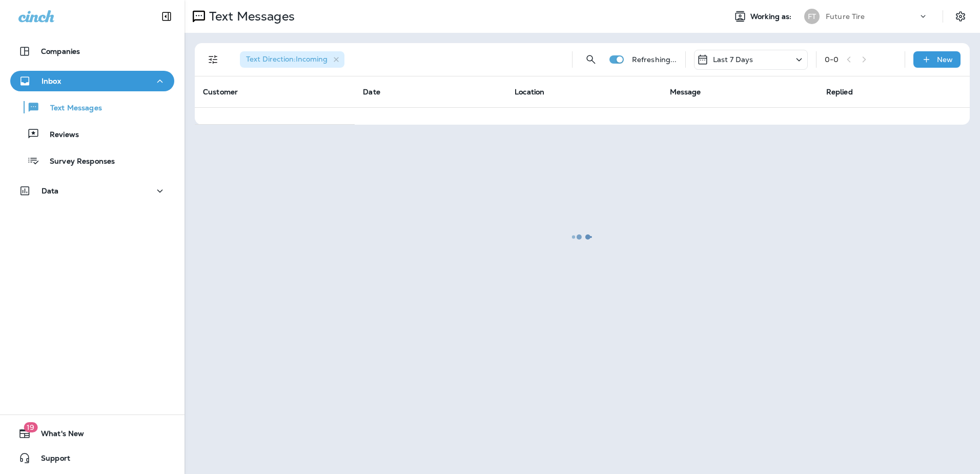 The height and width of the screenshot is (474, 980). I want to click on button: Text Messages, so click(92, 108).